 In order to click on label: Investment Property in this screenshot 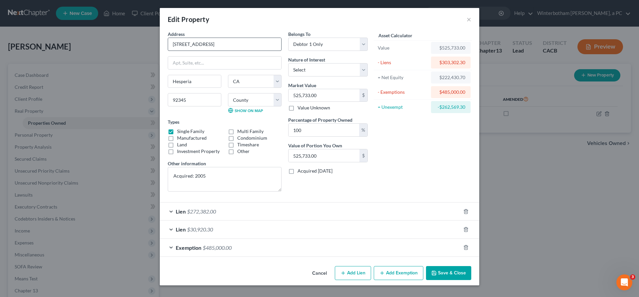, I will do `click(198, 151)`.